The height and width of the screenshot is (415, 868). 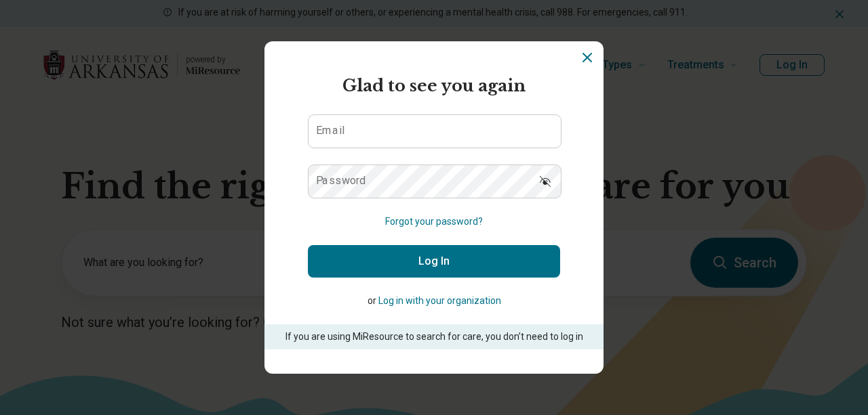 What do you see at coordinates (434, 221) in the screenshot?
I see `button: Forgot your password?` at bounding box center [434, 221].